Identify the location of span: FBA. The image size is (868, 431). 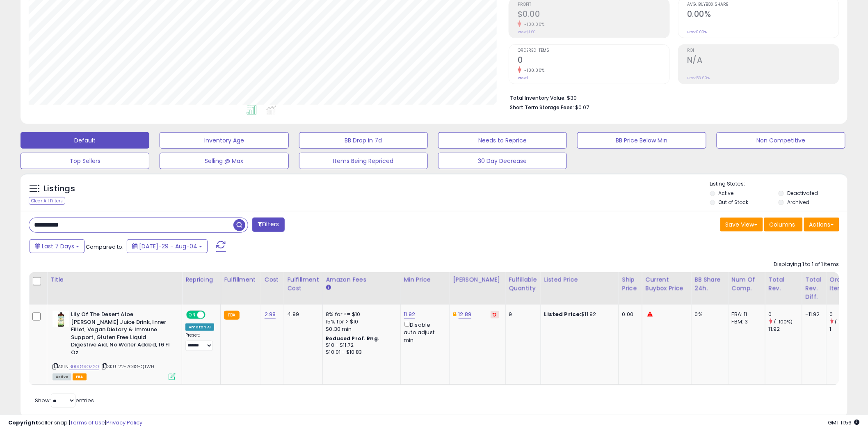
(80, 376).